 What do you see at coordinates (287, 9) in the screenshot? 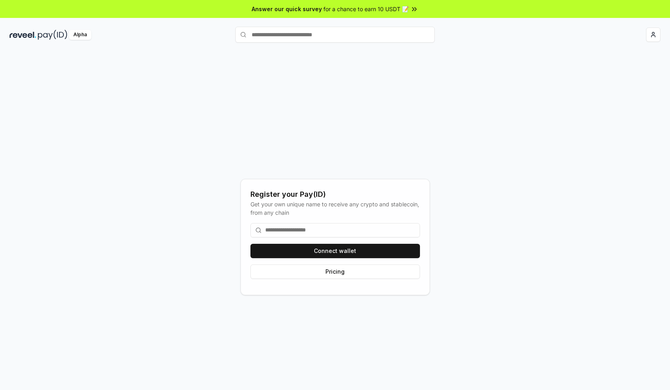
I see `span: Answer our quick survey` at bounding box center [287, 9].